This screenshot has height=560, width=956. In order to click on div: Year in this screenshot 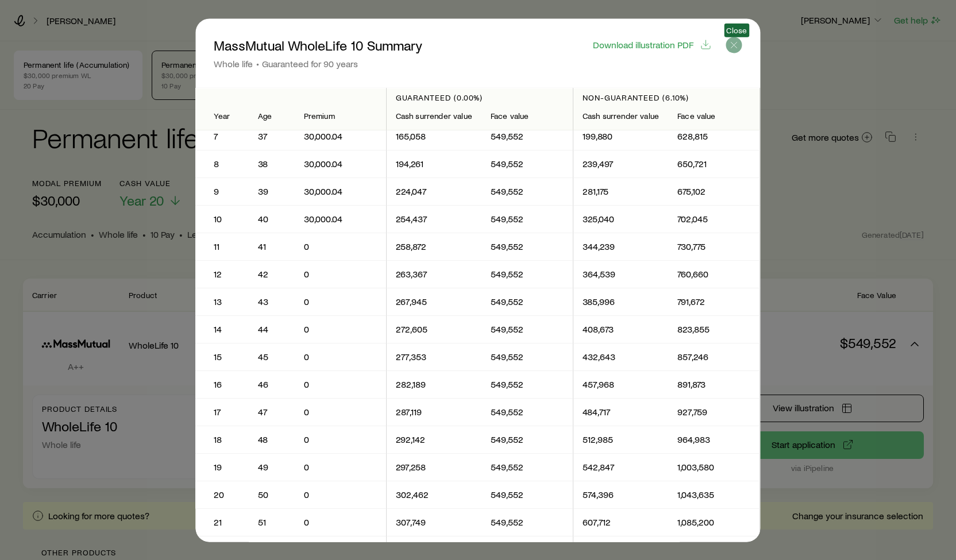, I will do `click(222, 116)`.